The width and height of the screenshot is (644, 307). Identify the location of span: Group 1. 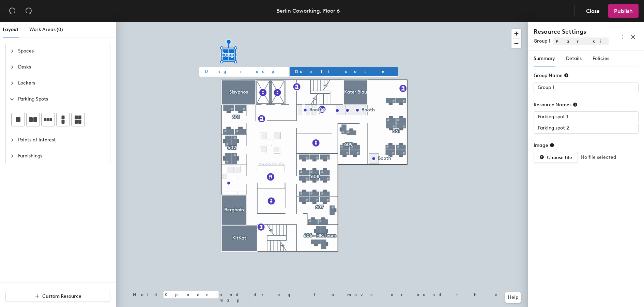
(542, 41).